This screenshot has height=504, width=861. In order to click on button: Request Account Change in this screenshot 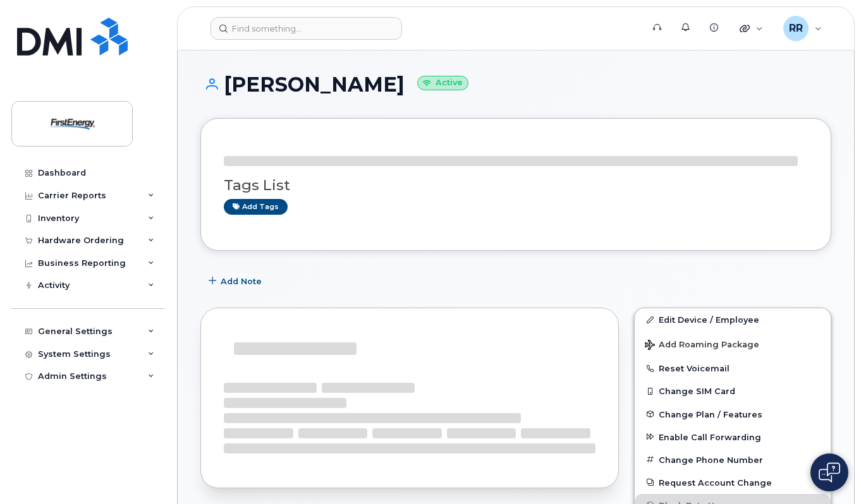, I will do `click(733, 483)`.